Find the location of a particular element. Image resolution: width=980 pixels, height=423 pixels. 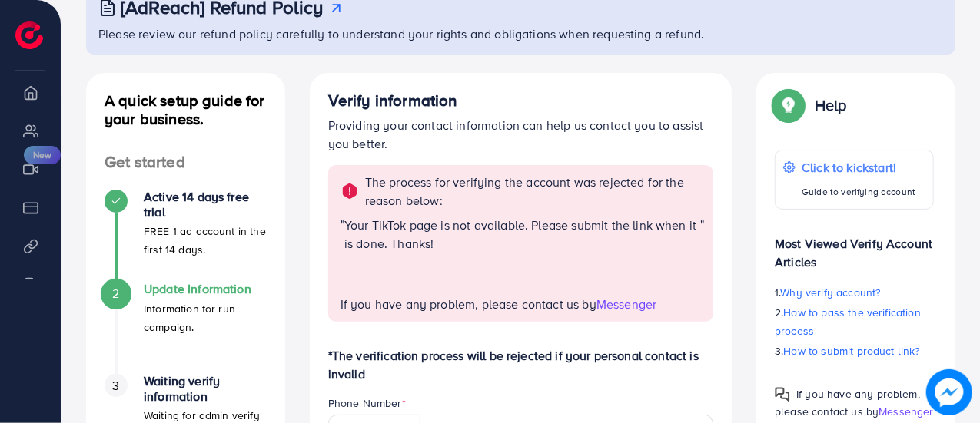

p: Your TikTok page is not available. Please submit the link when it is done. Thanks! is located at coordinates (522, 234).